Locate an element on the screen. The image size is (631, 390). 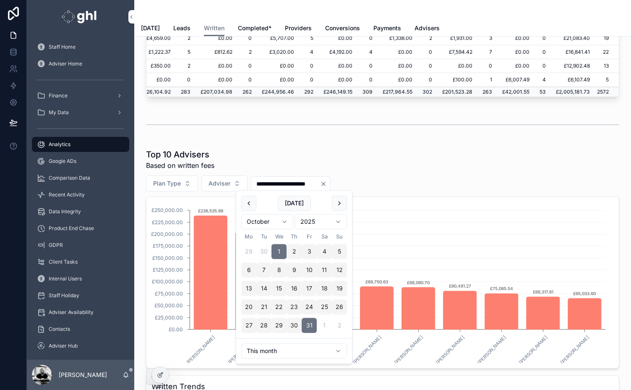
tspan: £0.00 is located at coordinates (176, 329).